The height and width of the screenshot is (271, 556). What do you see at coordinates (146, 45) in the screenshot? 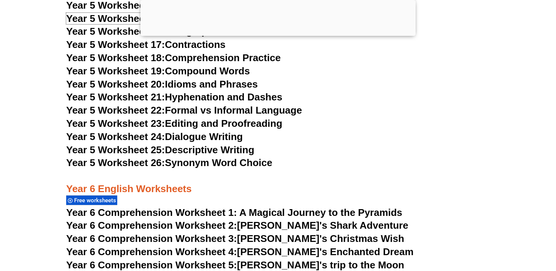
I see `a: Year 5 Worksheet 17:Contractions` at bounding box center [146, 45].